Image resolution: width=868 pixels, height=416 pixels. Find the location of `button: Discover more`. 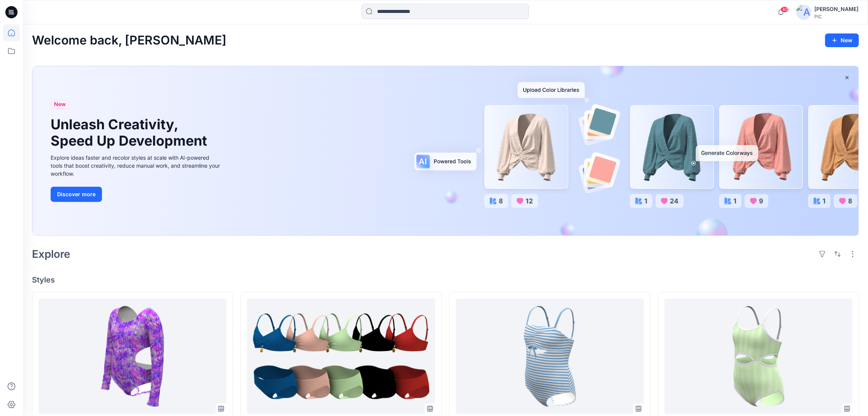

button: Discover more is located at coordinates (76, 194).